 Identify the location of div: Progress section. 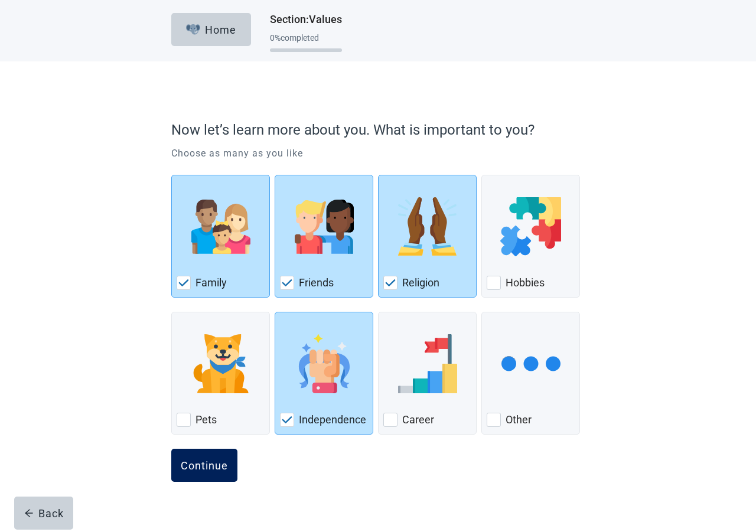
(306, 42).